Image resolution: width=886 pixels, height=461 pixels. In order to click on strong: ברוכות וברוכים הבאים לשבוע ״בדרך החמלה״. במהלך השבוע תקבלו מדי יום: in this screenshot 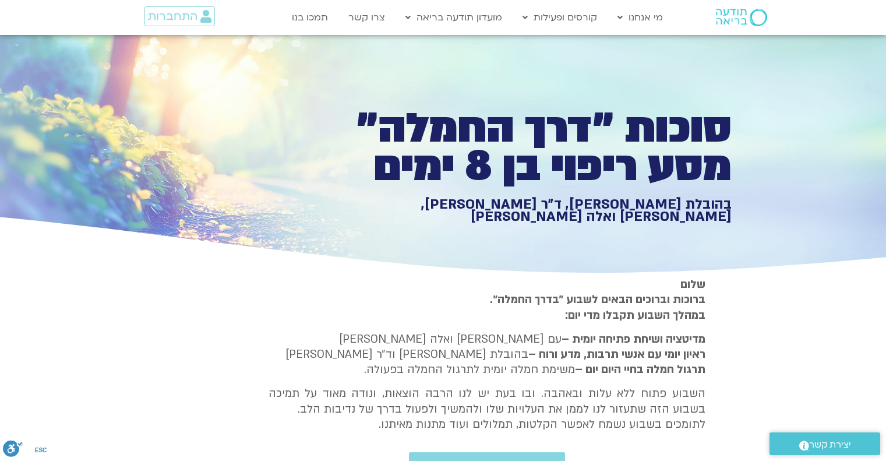, I will do `click(598, 307)`.